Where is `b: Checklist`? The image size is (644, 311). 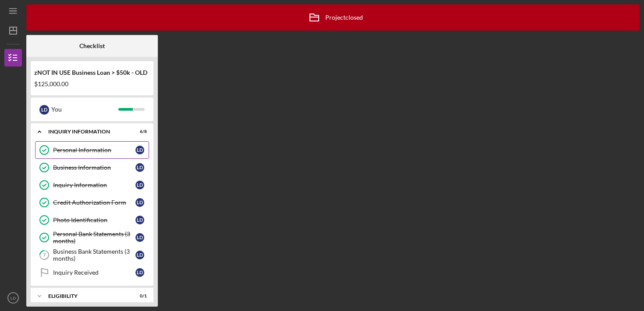 b: Checklist is located at coordinates (92, 46).